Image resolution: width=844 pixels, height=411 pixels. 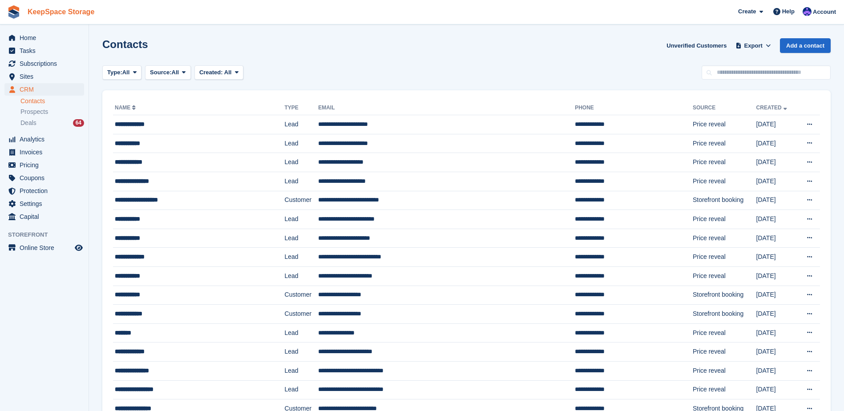 What do you see at coordinates (125, 44) in the screenshot?
I see `h1: Contacts` at bounding box center [125, 44].